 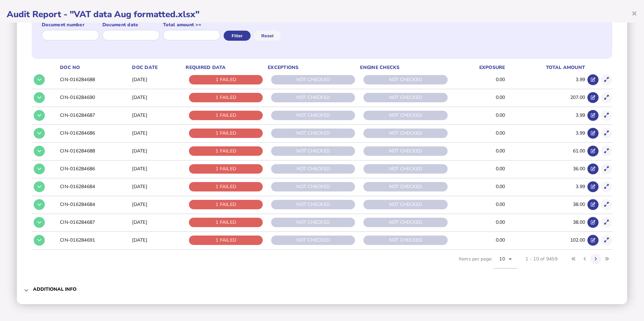 What do you see at coordinates (157, 68) in the screenshot?
I see `th: Doc Date` at bounding box center [157, 68].